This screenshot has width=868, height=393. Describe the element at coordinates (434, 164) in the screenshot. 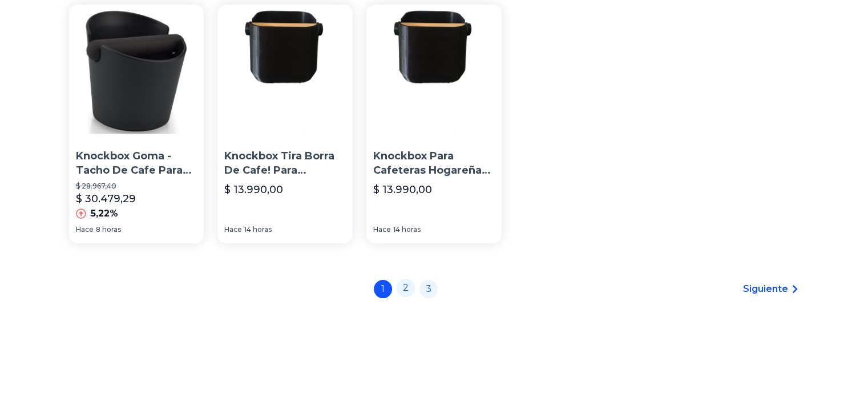

I see `p: Knockbox Para Cafeteras Hogareñas! Ideal Barista` at that location.